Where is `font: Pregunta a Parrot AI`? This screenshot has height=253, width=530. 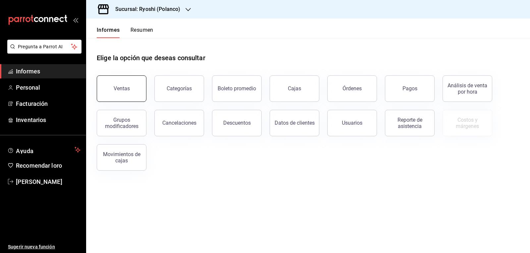
font: Pregunta a Parrot AI is located at coordinates (40, 47).